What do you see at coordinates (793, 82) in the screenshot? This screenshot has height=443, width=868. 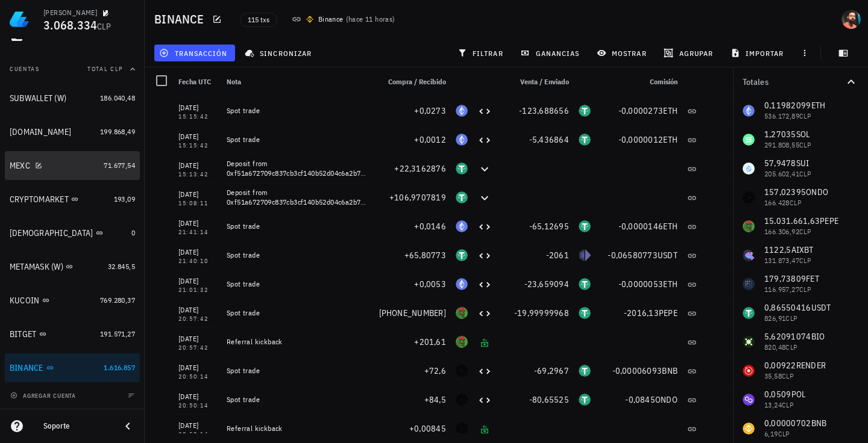 I see `div: Totales` at bounding box center [793, 82].